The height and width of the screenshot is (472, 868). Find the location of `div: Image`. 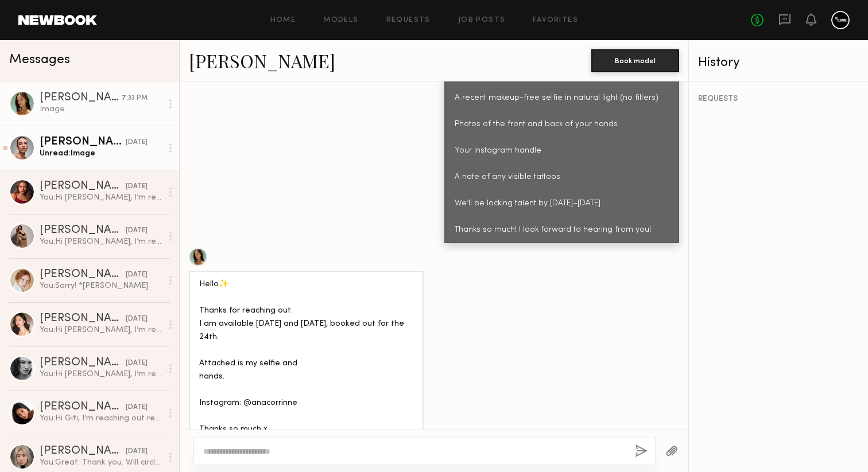

div: Image is located at coordinates (101, 109).